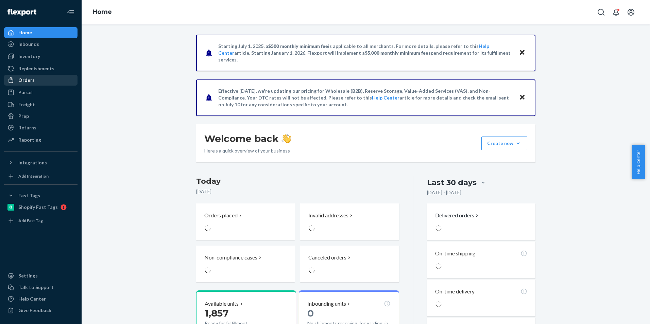 The width and height of the screenshot is (650, 324). What do you see at coordinates (41, 128) in the screenshot?
I see `a: Returns` at bounding box center [41, 128].